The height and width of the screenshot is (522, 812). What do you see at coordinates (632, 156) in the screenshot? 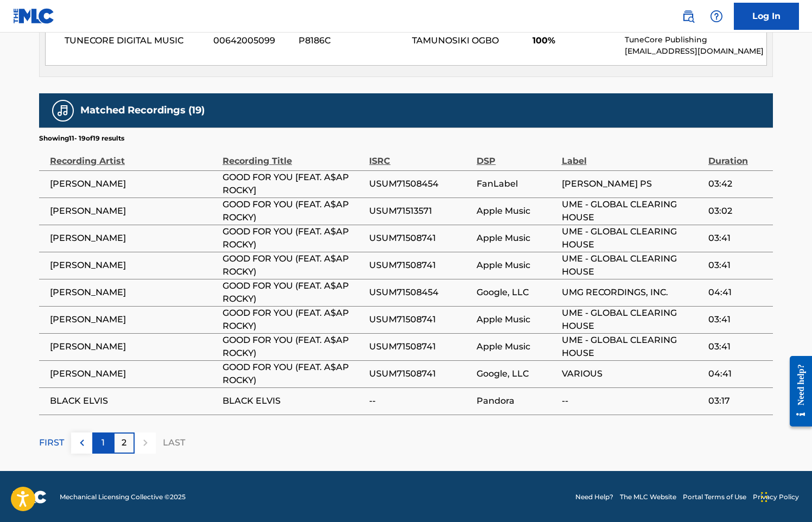
I see `div: Label` at bounding box center [632, 156].